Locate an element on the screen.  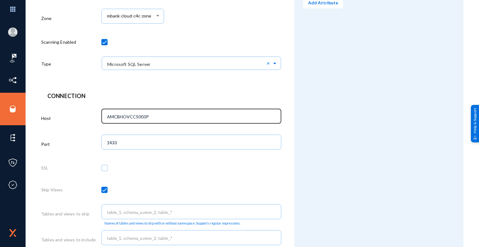
span: mbank-cloud-c4c-zone is located at coordinates (129, 16).